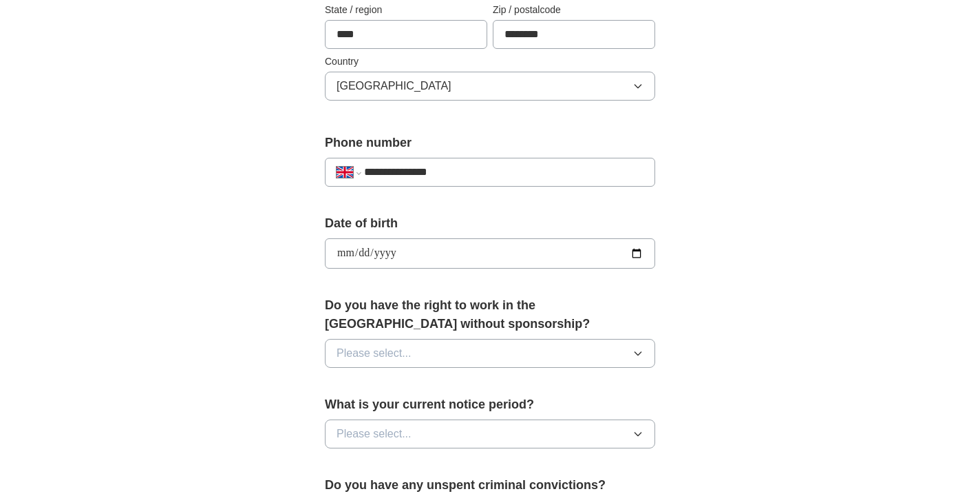  I want to click on label: State / region, so click(406, 10).